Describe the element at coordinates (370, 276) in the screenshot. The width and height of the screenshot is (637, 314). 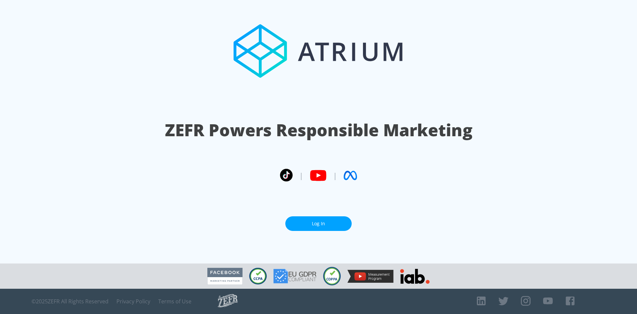
I see `img: YouTube Measurement Program` at that location.